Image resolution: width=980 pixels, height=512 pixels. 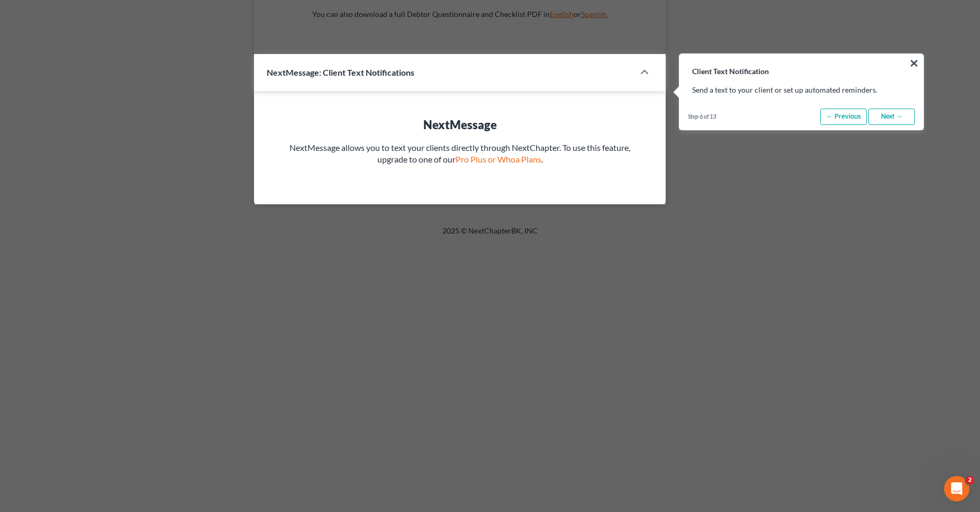 What do you see at coordinates (460, 154) in the screenshot?
I see `p: NextMessage allows you to text your clients directly through NextChapter. To use this feature, up...` at bounding box center [460, 154].